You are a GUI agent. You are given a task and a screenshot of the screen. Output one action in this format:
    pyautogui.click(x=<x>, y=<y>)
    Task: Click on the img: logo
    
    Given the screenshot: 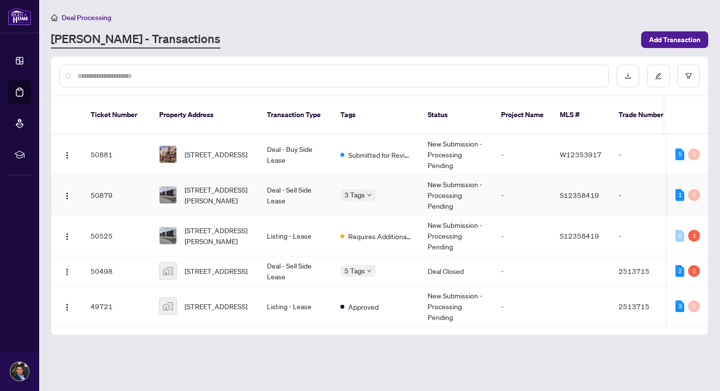 What is the action you would take?
    pyautogui.click(x=20, y=16)
    